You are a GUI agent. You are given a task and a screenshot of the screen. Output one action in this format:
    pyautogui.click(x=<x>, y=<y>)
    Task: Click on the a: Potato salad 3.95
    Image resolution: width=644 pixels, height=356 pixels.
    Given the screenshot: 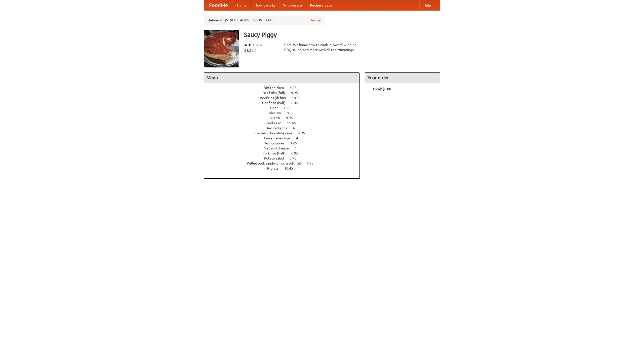 What is the action you would take?
    pyautogui.click(x=285, y=158)
    